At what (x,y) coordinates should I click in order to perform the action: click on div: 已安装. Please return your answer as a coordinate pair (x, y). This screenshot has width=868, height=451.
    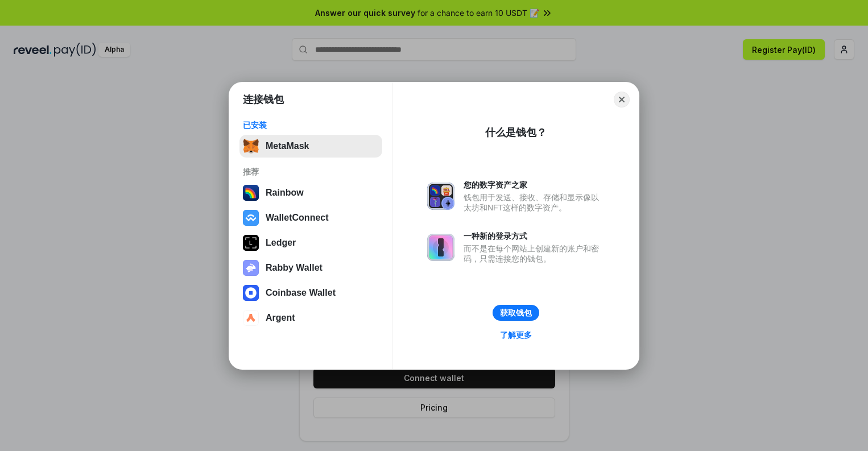
    Looking at the image, I should click on (311, 125).